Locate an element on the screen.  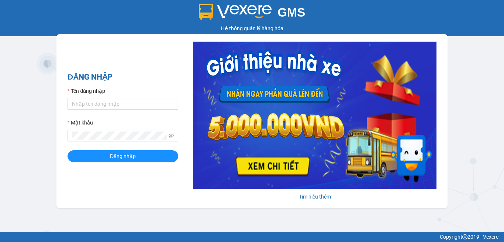
span: eye-invisible is located at coordinates (171, 136).